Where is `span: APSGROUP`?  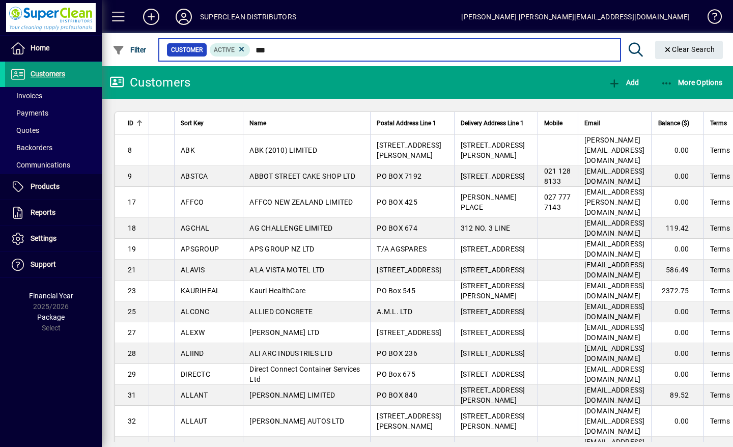 span: APSGROUP is located at coordinates (199, 249).